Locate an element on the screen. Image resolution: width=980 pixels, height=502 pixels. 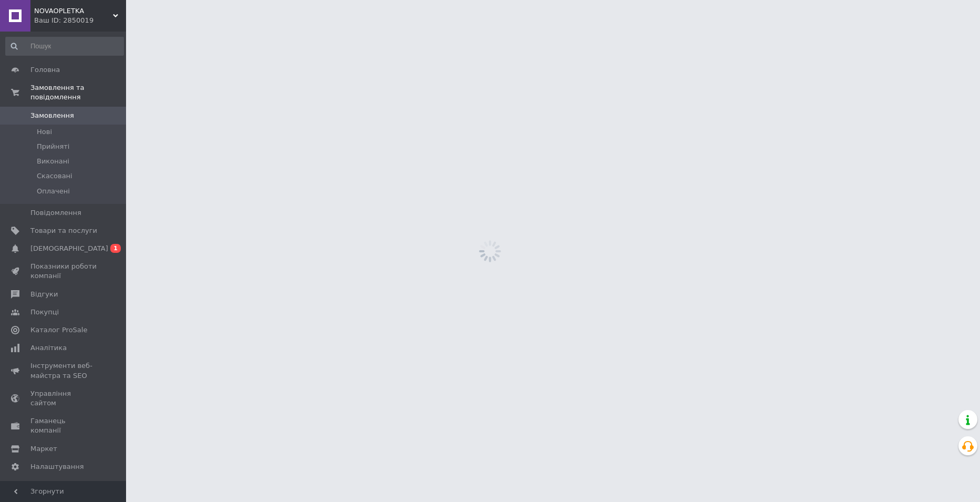
span: Замовлення та повідомлення is located at coordinates (78, 92).